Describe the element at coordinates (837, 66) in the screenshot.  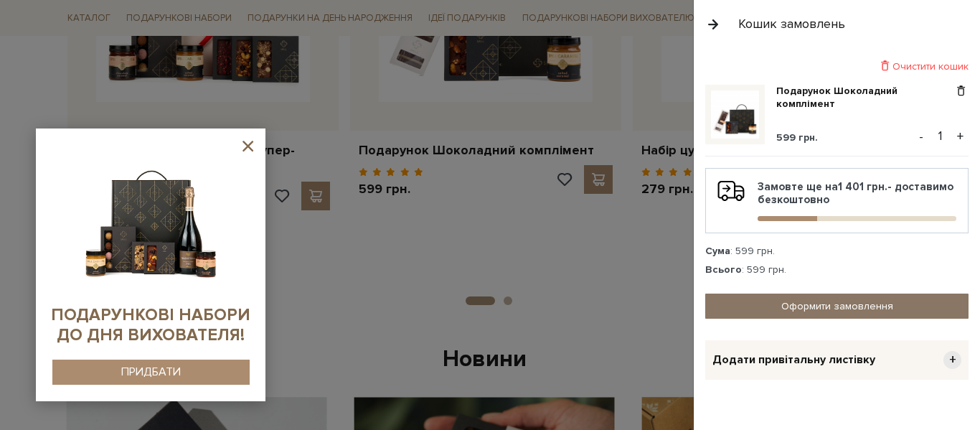
I see `div: Очистити кошик` at that location.